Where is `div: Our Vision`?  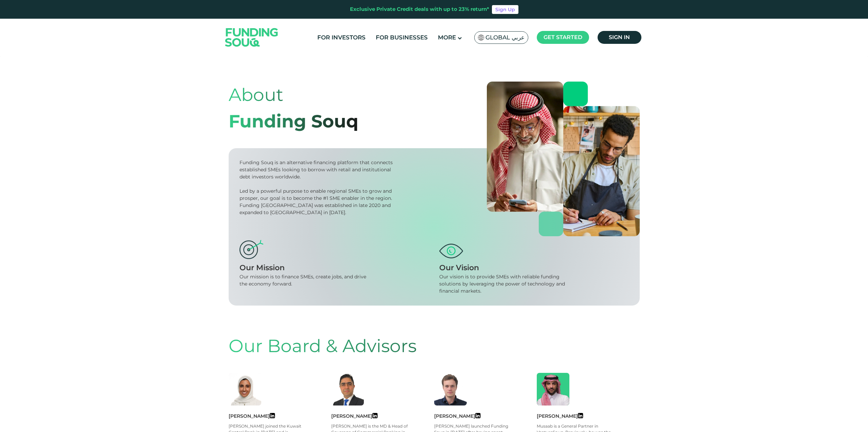
div: Our Vision is located at coordinates (534, 268).